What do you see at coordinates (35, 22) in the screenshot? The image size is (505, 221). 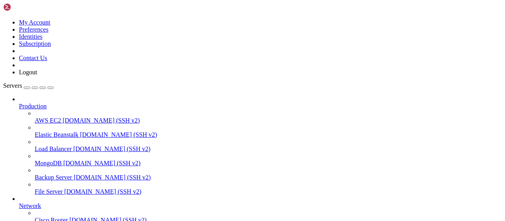 I see `a: My Account` at bounding box center [35, 22].